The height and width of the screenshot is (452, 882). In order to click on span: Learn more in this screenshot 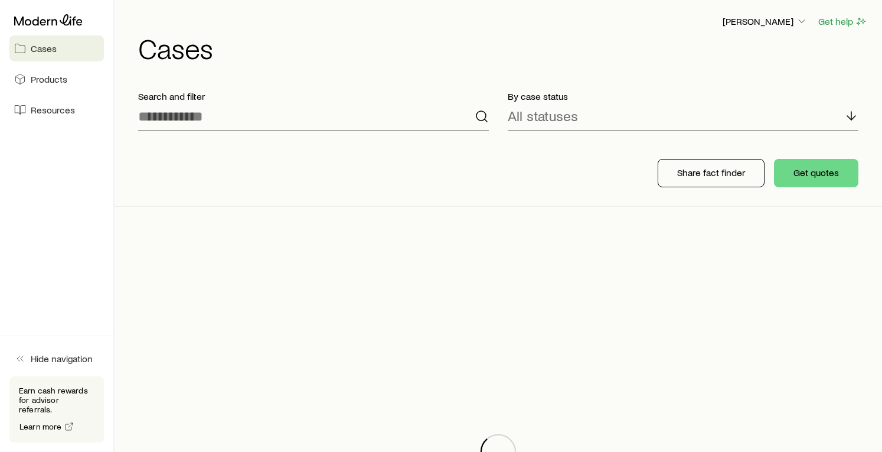, I will do `click(41, 426)`.